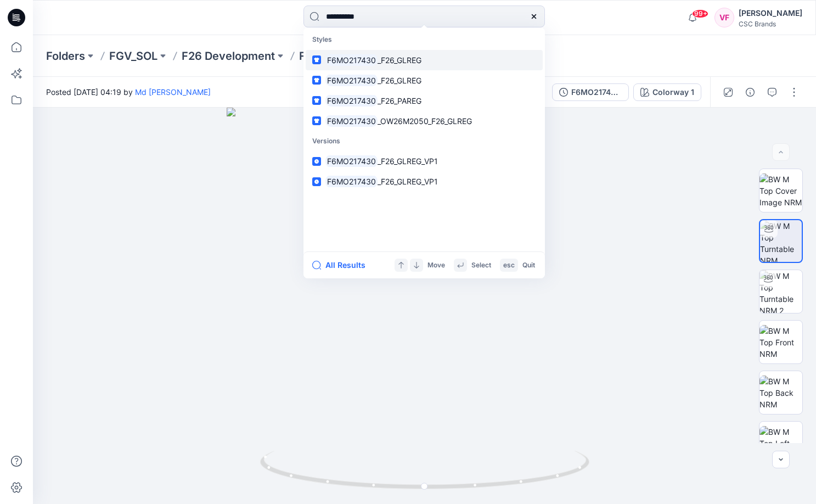 The height and width of the screenshot is (504, 816). Describe the element at coordinates (528, 265) in the screenshot. I see `p: Quit` at that location.